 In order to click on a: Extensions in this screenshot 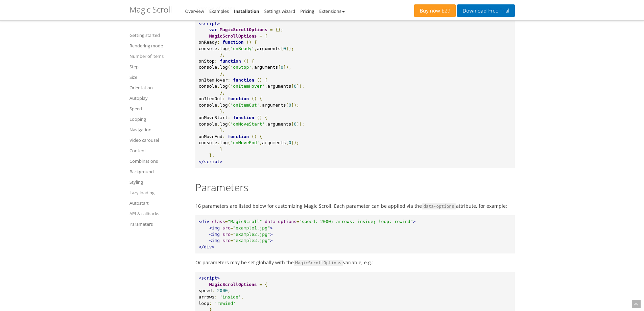, I will do `click(332, 11)`.